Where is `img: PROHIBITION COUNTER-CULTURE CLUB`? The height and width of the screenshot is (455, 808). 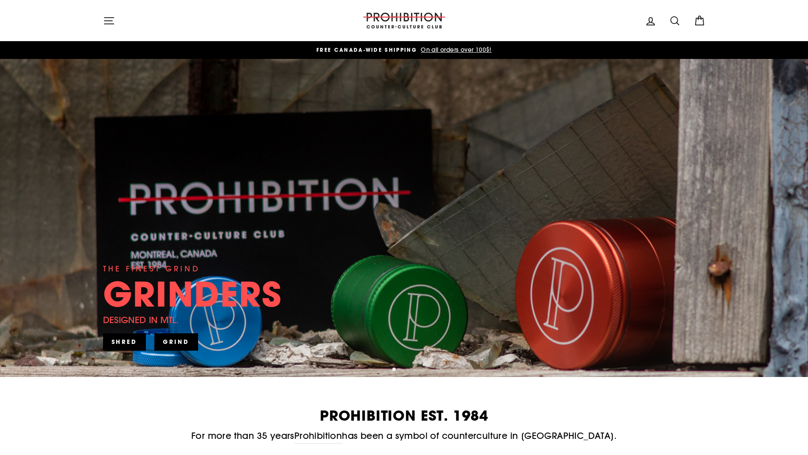 img: PROHIBITION COUNTER-CULTURE CLUB is located at coordinates (404, 20).